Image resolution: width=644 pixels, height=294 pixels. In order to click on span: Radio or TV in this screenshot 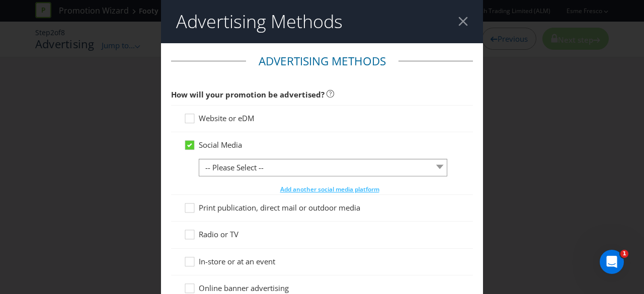, I will do `click(218, 234)`.